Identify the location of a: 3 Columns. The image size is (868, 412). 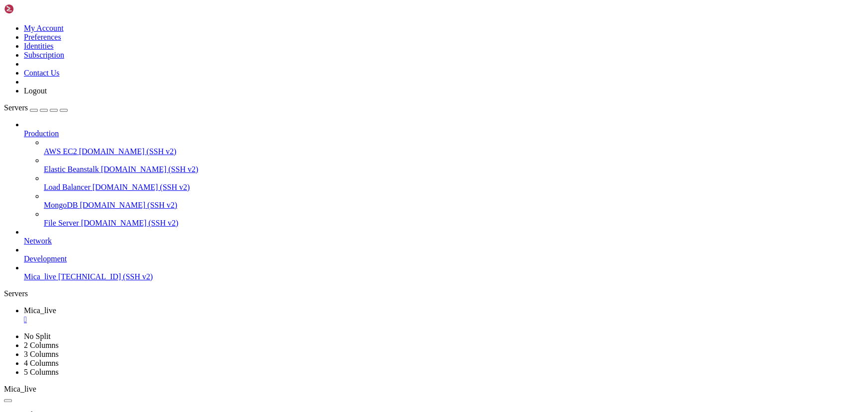
(41, 354).